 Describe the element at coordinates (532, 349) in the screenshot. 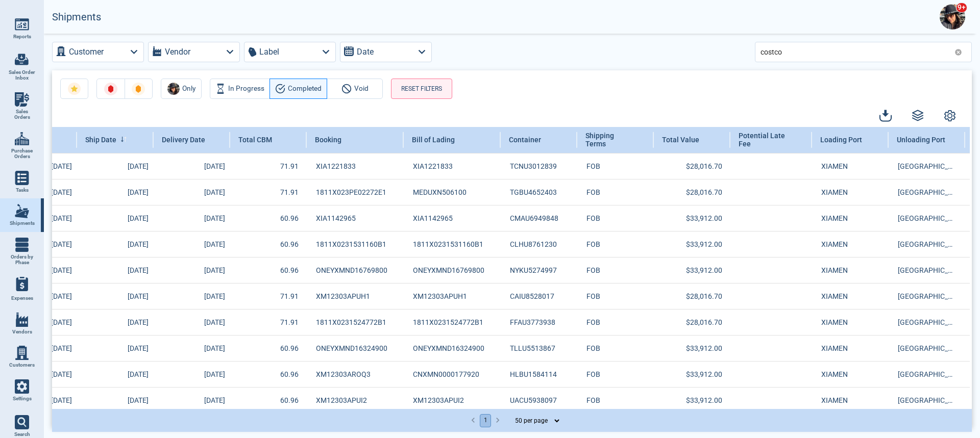

I see `span: TLLU5513867` at that location.